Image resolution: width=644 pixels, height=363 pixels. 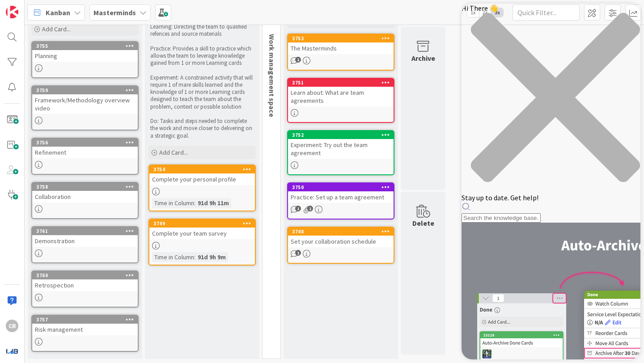 What do you see at coordinates (341, 245) in the screenshot?
I see `a: 3748Set your collaboration schedule` at bounding box center [341, 245].